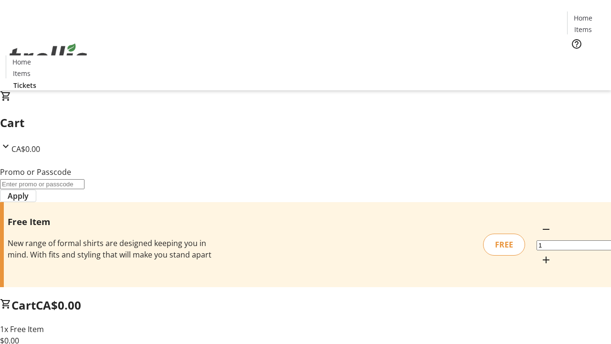  What do you see at coordinates (18, 196) in the screenshot?
I see `span: Apply` at bounding box center [18, 196].